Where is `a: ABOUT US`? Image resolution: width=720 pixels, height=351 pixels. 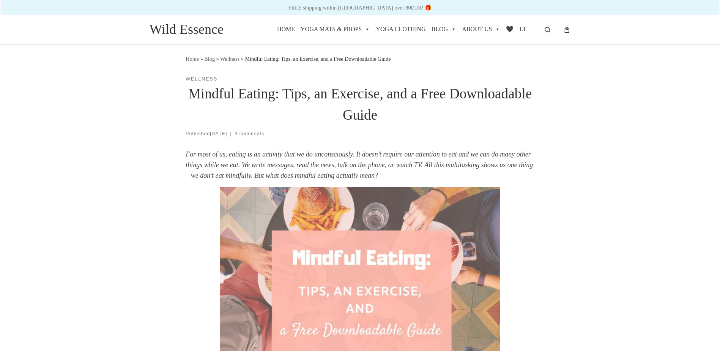 a: ABOUT US is located at coordinates (481, 29).